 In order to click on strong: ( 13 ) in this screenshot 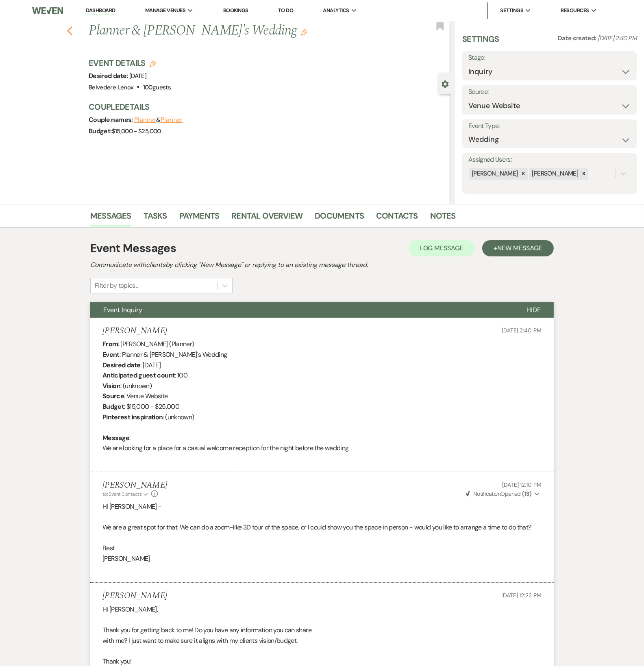, I will do `click(526, 494)`.